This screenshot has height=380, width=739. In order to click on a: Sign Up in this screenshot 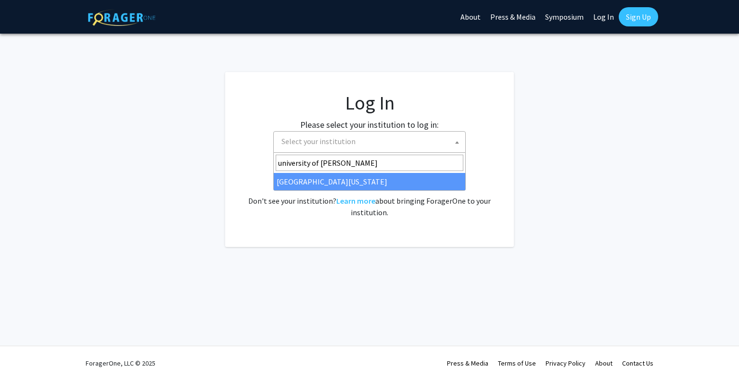, I will do `click(638, 17)`.